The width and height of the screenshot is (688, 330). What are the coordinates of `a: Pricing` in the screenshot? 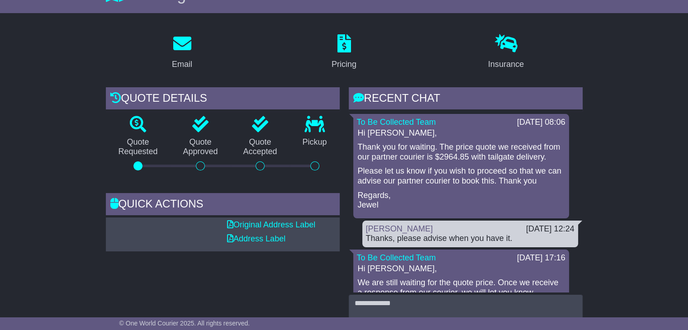 It's located at (344, 52).